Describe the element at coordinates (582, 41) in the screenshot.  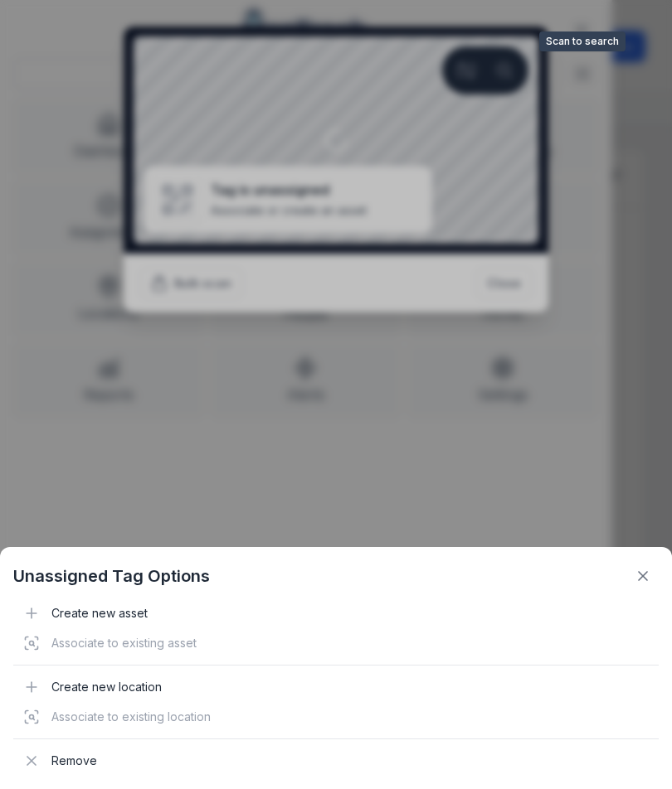
I see `span: Scan to search` at that location.